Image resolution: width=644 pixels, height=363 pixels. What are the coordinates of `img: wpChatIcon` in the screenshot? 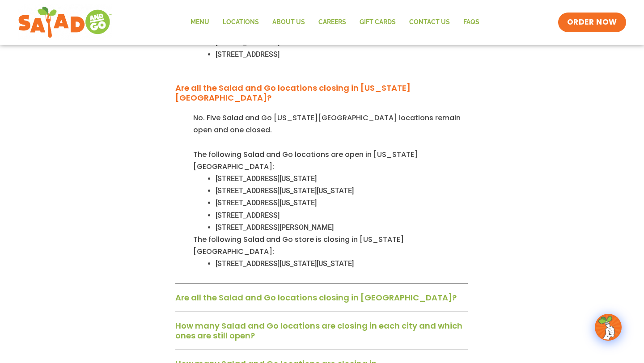 It's located at (608, 327).